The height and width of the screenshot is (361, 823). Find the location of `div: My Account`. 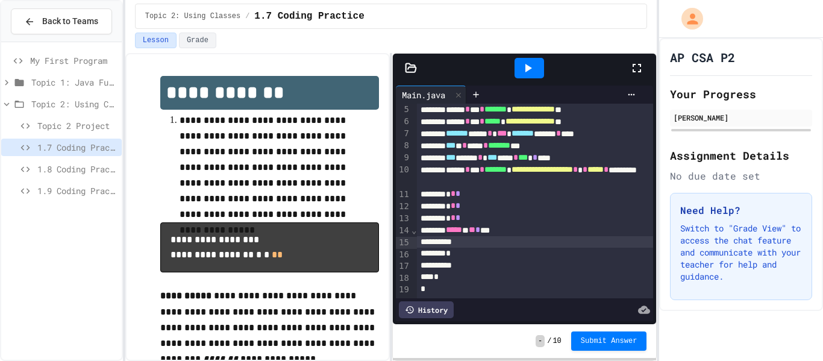

div: My Account is located at coordinates (687, 19).